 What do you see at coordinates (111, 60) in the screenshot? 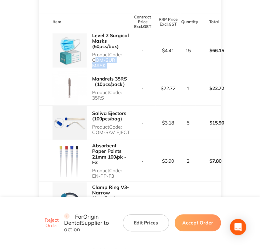
I see `p: Product Code: COM-SUR MASK` at bounding box center [111, 60].